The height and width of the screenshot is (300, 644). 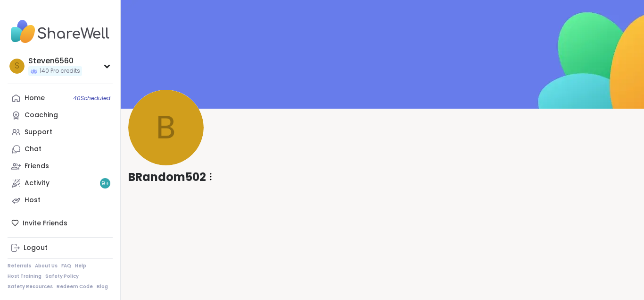 I want to click on a: FAQ, so click(x=66, y=266).